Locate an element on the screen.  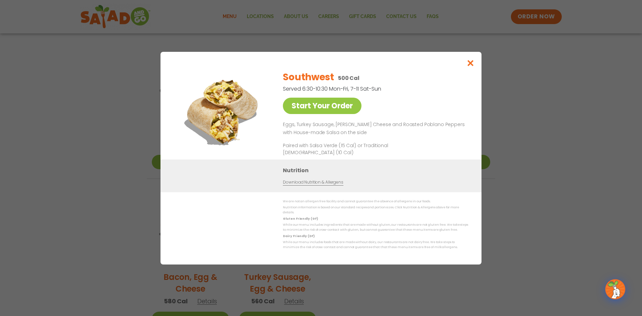
h2: Southwest is located at coordinates (308, 77).